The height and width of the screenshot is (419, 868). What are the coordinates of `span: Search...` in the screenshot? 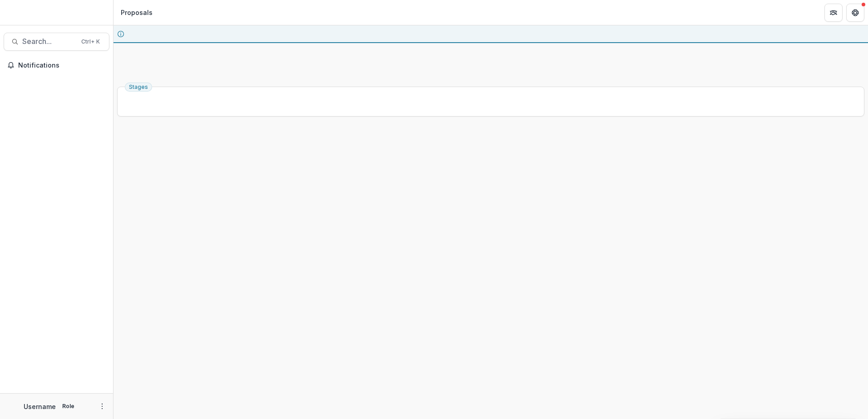 It's located at (49, 41).